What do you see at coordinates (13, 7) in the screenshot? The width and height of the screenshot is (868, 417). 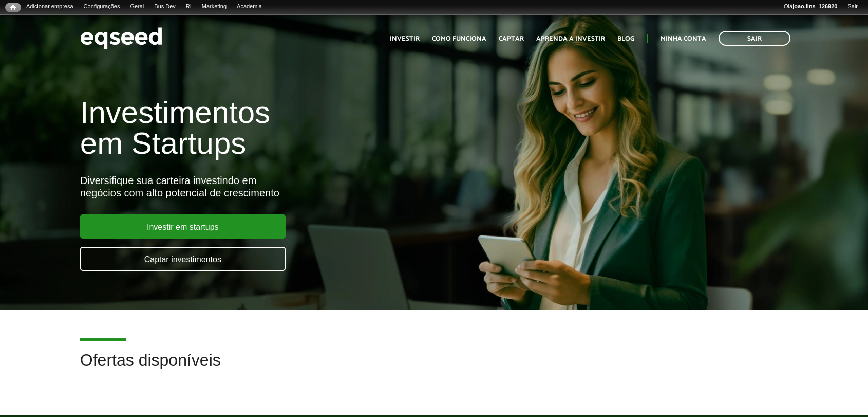 I see `a: Início` at bounding box center [13, 7].